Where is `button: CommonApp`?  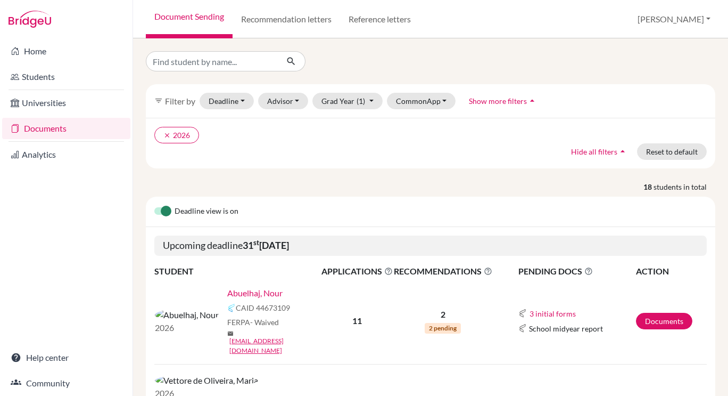 button: CommonApp is located at coordinates (422, 101).